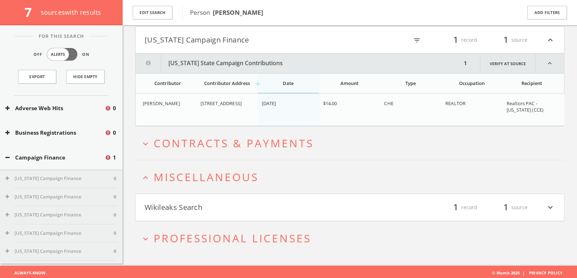 The width and height of the screenshot is (577, 278). Describe the element at coordinates (71, 12) in the screenshot. I see `span: source s with results` at that location.